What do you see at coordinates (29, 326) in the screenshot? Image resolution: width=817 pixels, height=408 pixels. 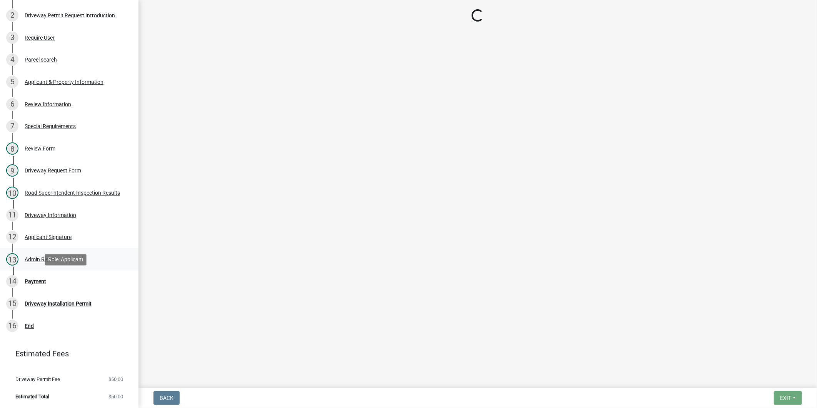 I see `div: End` at bounding box center [29, 326].